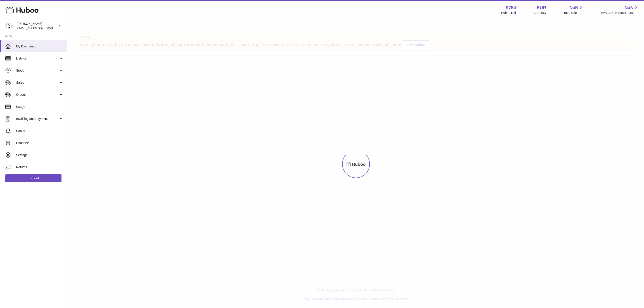 The height and width of the screenshot is (308, 644). Describe the element at coordinates (541, 7) in the screenshot. I see `strong: EUR` at that location.